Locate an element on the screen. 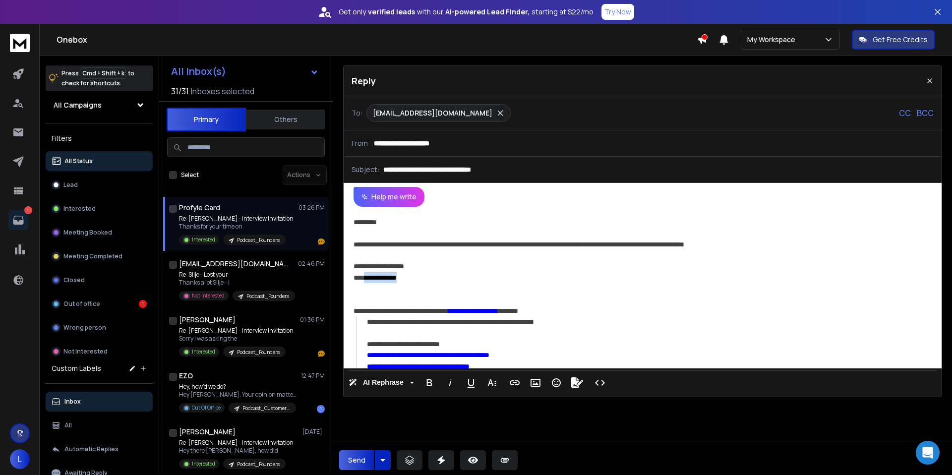  p: 03:26 PM is located at coordinates (311, 208).